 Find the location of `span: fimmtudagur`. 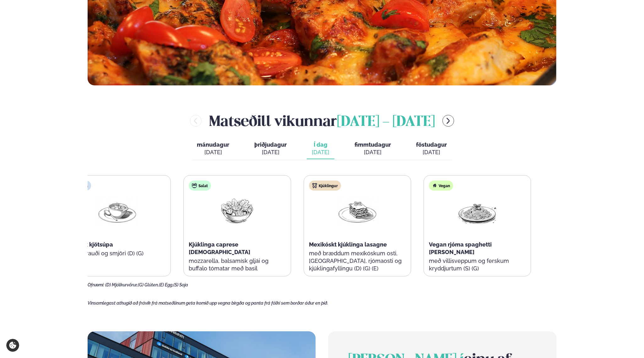

span: fimmtudagur is located at coordinates (373, 144).